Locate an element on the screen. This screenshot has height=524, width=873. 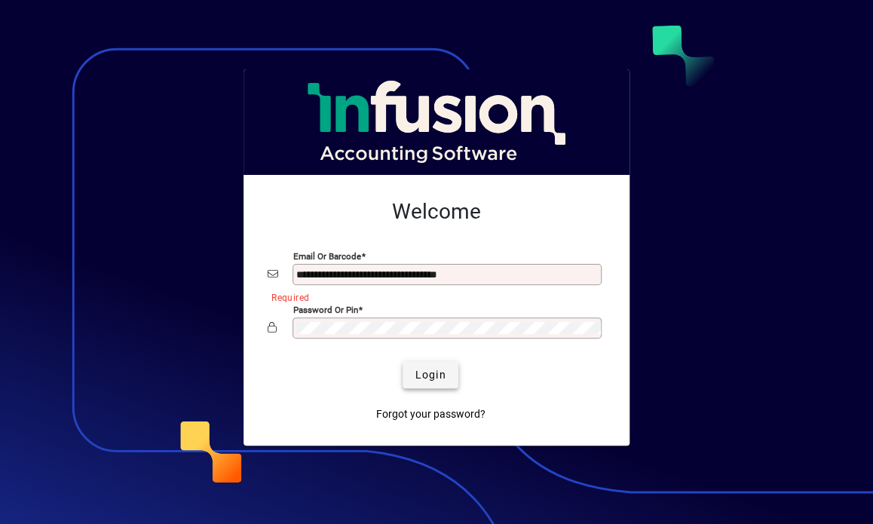
h2: Welcome is located at coordinates (436, 212).